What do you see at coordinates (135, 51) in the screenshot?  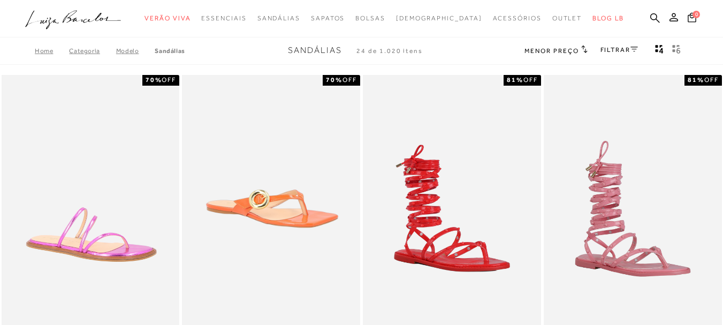 I see `a: Modelo` at bounding box center [135, 51].